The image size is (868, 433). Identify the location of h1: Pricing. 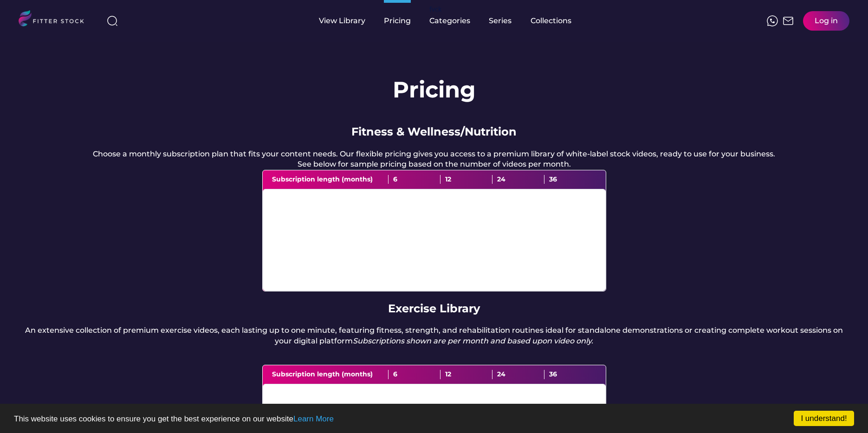
(434, 90).